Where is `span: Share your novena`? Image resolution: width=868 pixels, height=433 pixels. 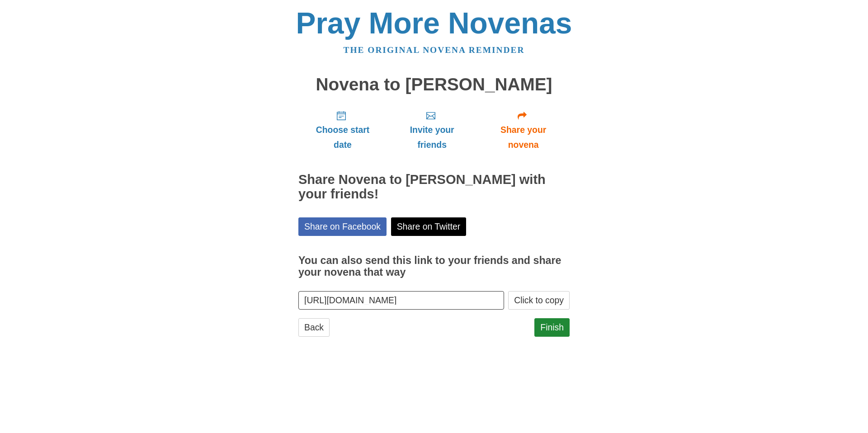 span: Share your novena is located at coordinates (523, 137).